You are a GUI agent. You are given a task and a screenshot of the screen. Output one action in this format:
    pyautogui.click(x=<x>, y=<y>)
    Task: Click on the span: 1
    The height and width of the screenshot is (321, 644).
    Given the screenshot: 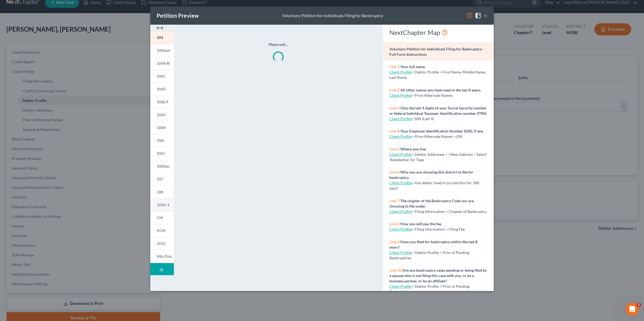 What is the action you would take?
    pyautogui.click(x=639, y=305)
    